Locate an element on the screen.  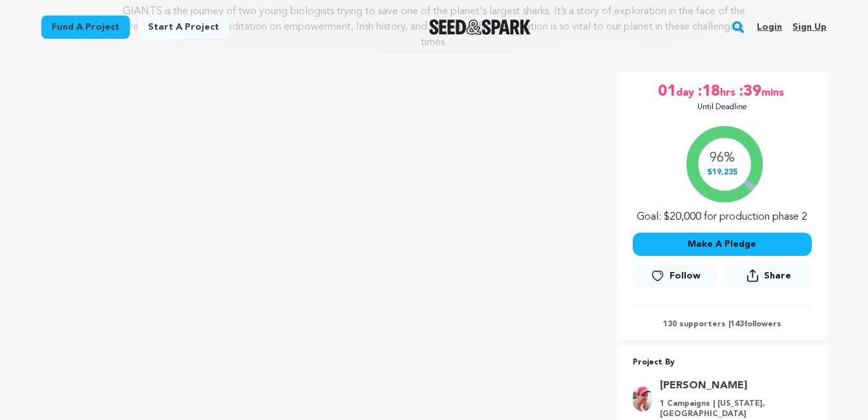
a: Login is located at coordinates (769, 27).